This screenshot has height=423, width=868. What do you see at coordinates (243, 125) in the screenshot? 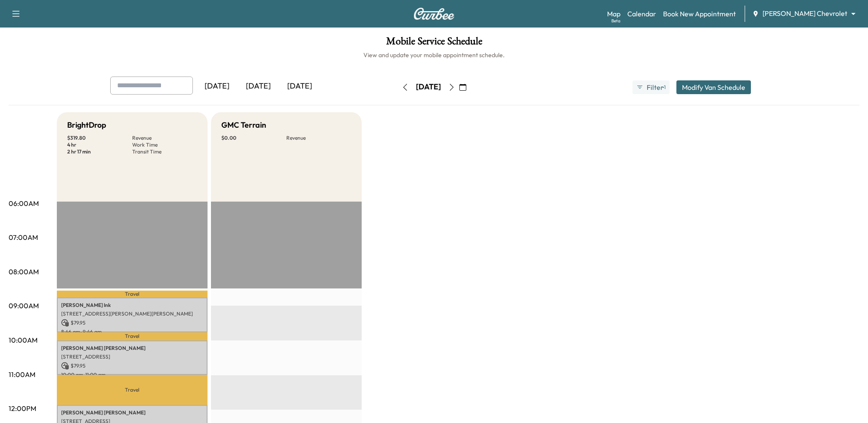
I see `h5: GMC Terrain` at bounding box center [243, 125].